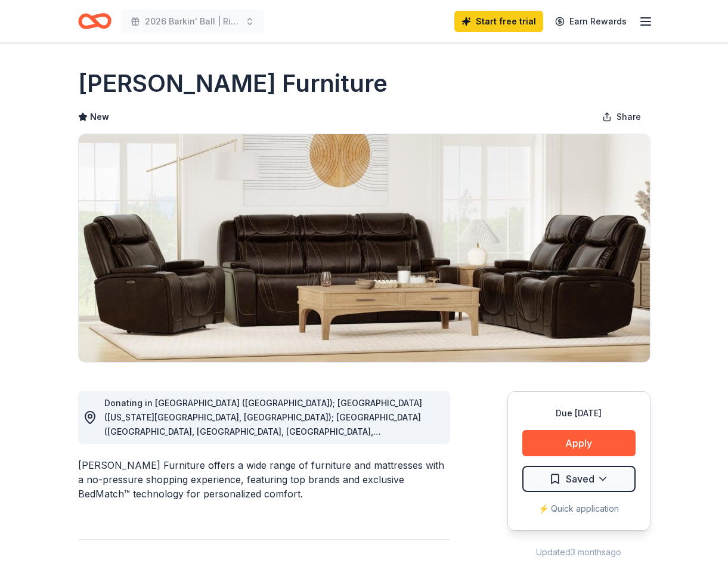  Describe the element at coordinates (591, 22) in the screenshot. I see `a: Earn Rewards` at that location.